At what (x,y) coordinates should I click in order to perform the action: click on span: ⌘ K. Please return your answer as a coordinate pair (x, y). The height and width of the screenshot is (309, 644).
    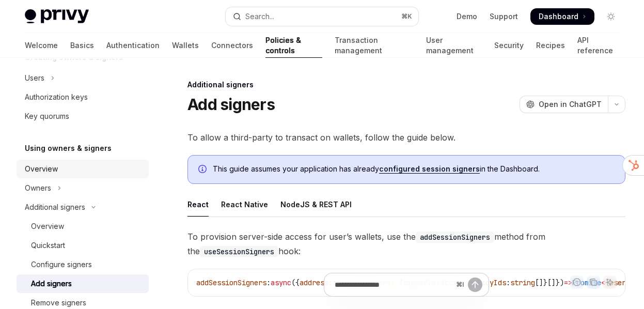
    Looking at the image, I should click on (407, 17).